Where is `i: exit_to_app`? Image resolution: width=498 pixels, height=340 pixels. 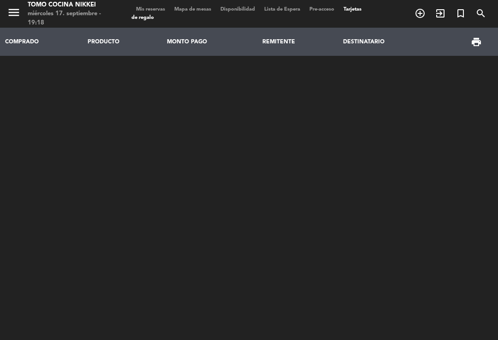 i: exit_to_app is located at coordinates (440, 13).